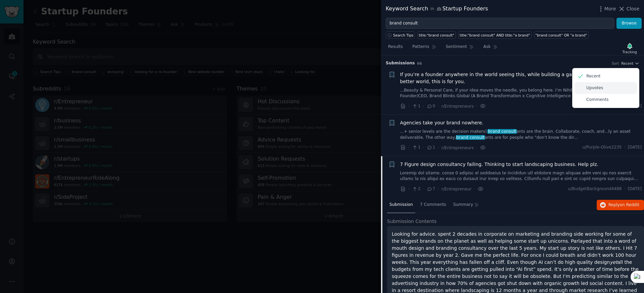 The width and height of the screenshot is (644, 293). Describe the element at coordinates (424, 48) in the screenshot. I see `a: Patterns` at that location.